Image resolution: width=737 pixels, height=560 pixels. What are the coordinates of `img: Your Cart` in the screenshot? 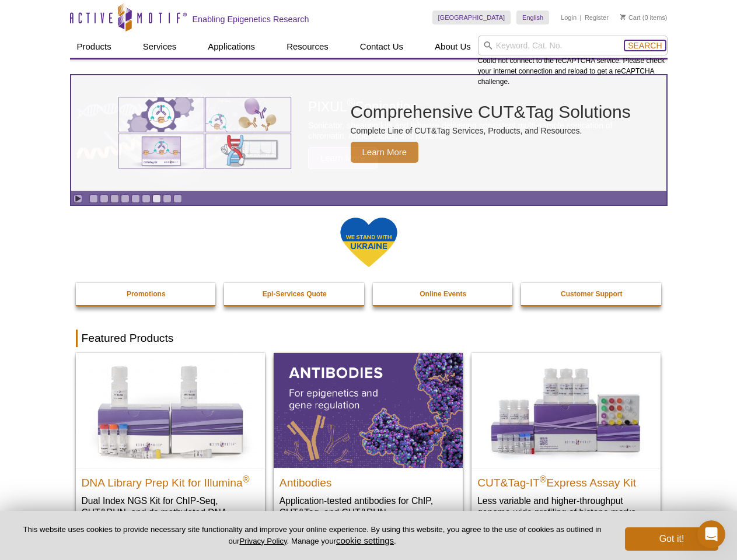 It's located at (623, 17).